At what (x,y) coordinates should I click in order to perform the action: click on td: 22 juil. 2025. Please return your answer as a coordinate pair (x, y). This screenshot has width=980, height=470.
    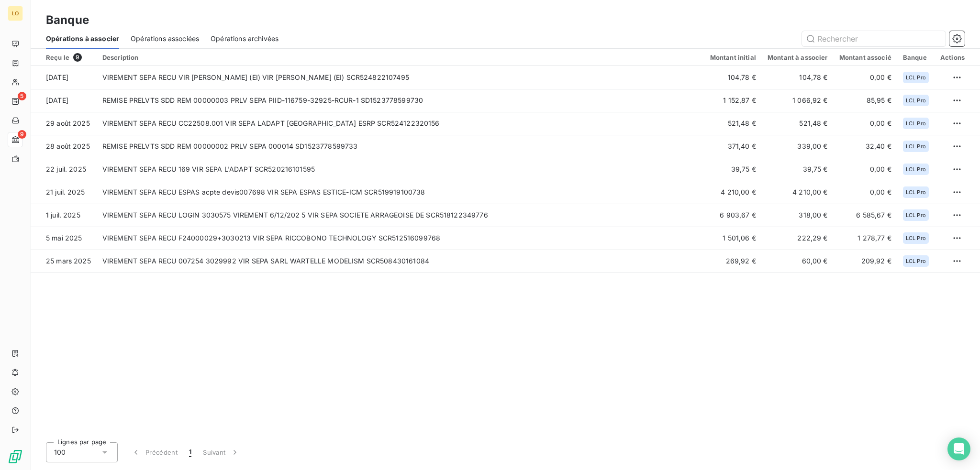
    Looking at the image, I should click on (63, 169).